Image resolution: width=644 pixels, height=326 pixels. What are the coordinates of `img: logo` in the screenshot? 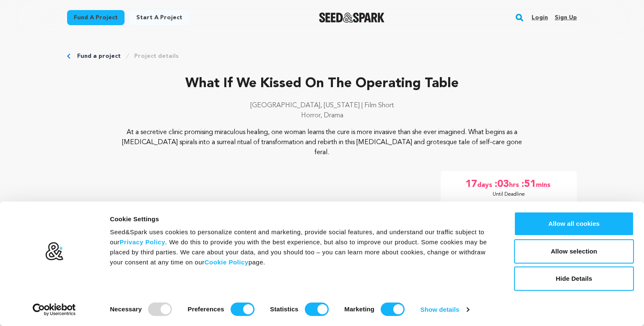 It's located at (54, 251).